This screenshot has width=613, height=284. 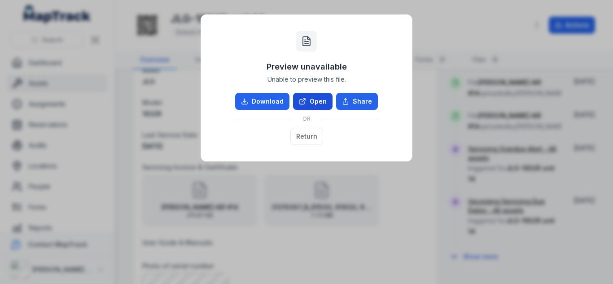 I want to click on button: Share, so click(x=357, y=101).